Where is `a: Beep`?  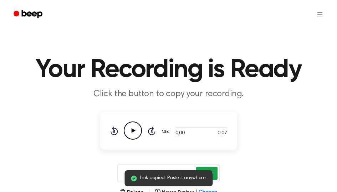
a: Beep is located at coordinates (29, 14).